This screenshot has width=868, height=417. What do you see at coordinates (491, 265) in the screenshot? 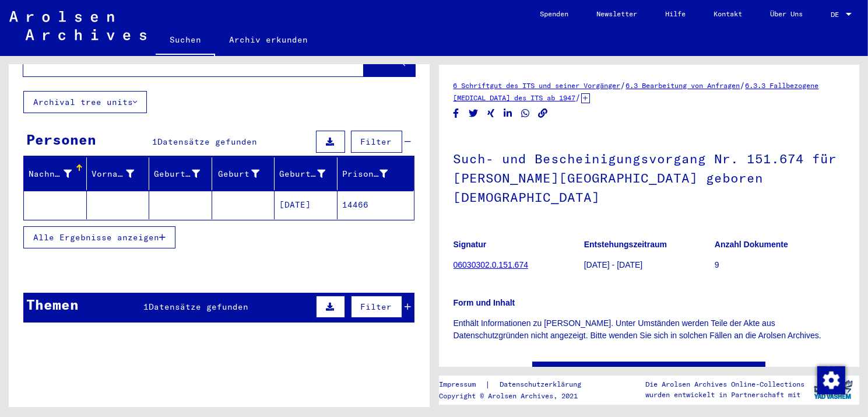
I see `a: 06030302.0.151.674` at bounding box center [491, 265].